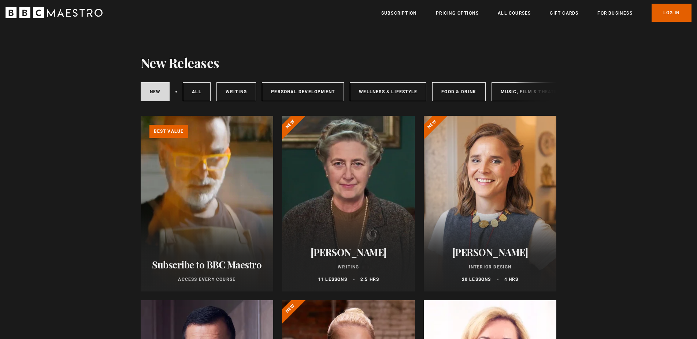 The height and width of the screenshot is (339, 697). Describe the element at coordinates (303, 92) in the screenshot. I see `a: Personal Development` at that location.